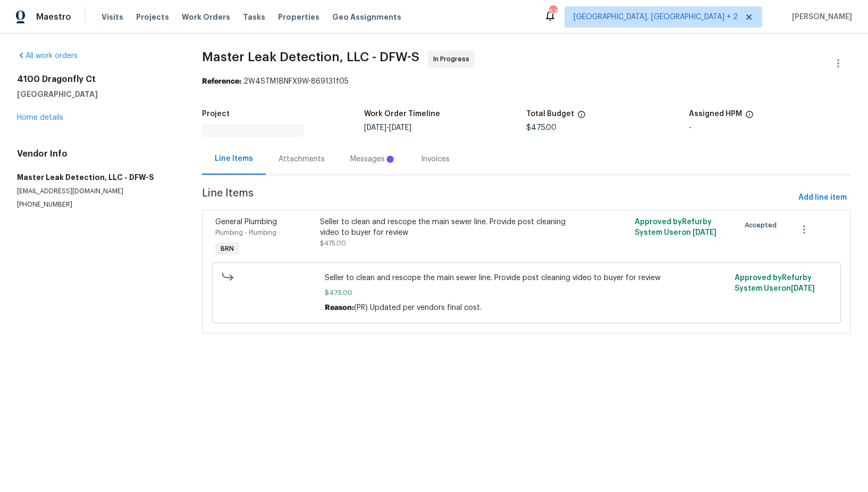 The height and width of the screenshot is (492, 868). I want to click on span: Line Items, so click(498, 197).